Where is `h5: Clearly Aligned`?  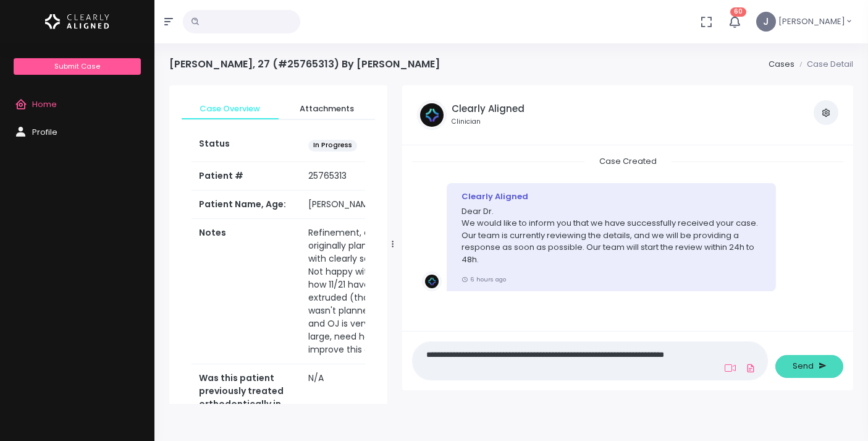
h5: Clearly Aligned is located at coordinates (488, 109).